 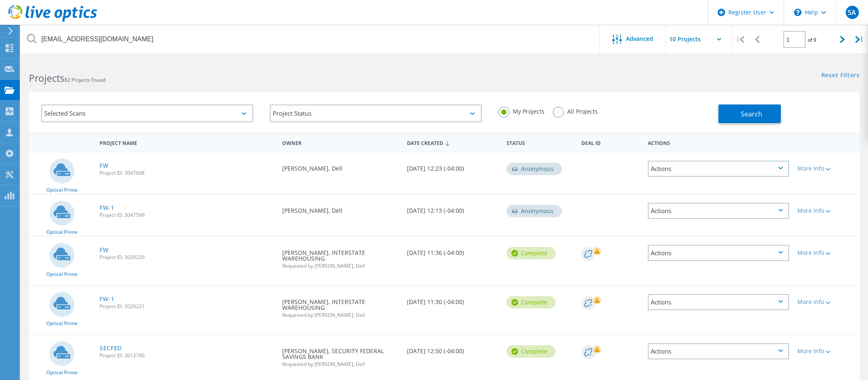 What do you see at coordinates (640, 39) in the screenshot?
I see `span: Advanced` at bounding box center [640, 39].